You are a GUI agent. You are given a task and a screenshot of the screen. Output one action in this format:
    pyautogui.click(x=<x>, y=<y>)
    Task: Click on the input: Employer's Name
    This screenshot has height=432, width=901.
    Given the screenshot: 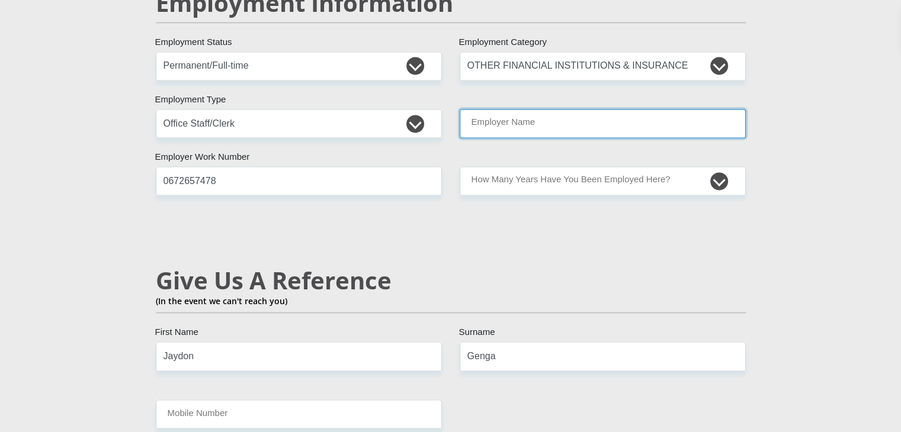 What is the action you would take?
    pyautogui.click(x=602, y=123)
    